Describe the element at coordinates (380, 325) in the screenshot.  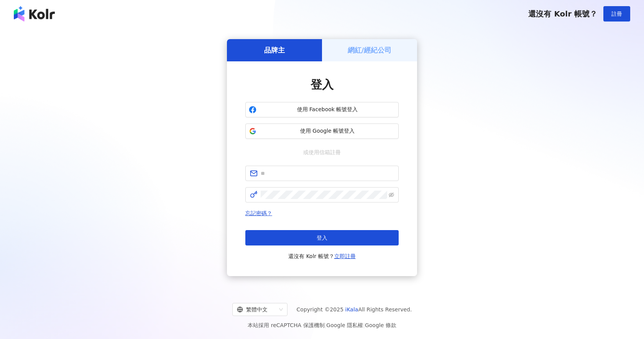
I see `a: Google 條款` at that location.